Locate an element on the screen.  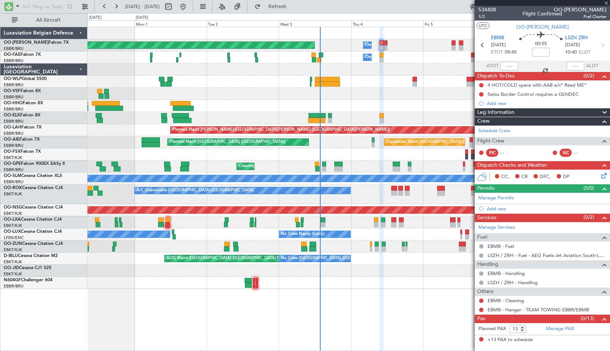
a: Manage Services is located at coordinates (497, 228).